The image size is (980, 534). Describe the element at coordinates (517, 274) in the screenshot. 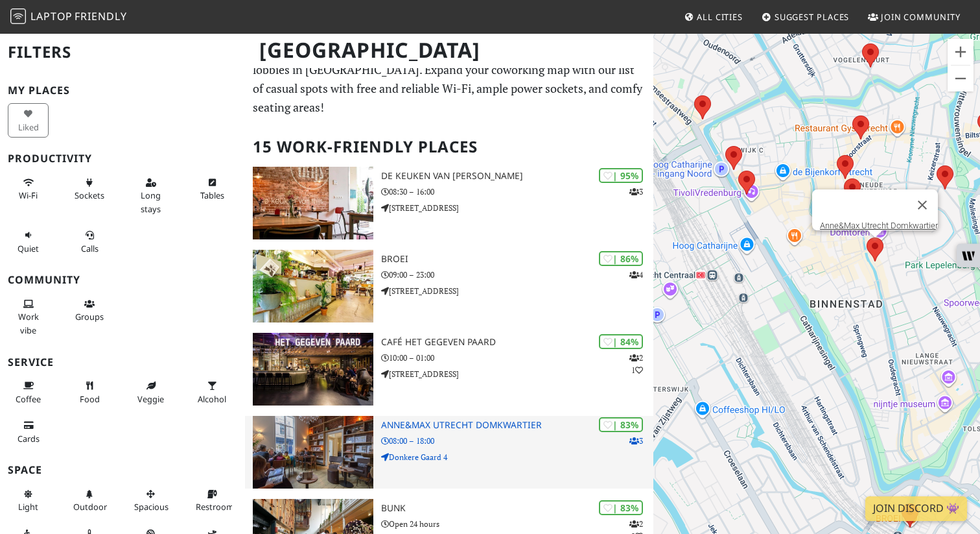

I see `p: 09:00 – 23:00` at that location.